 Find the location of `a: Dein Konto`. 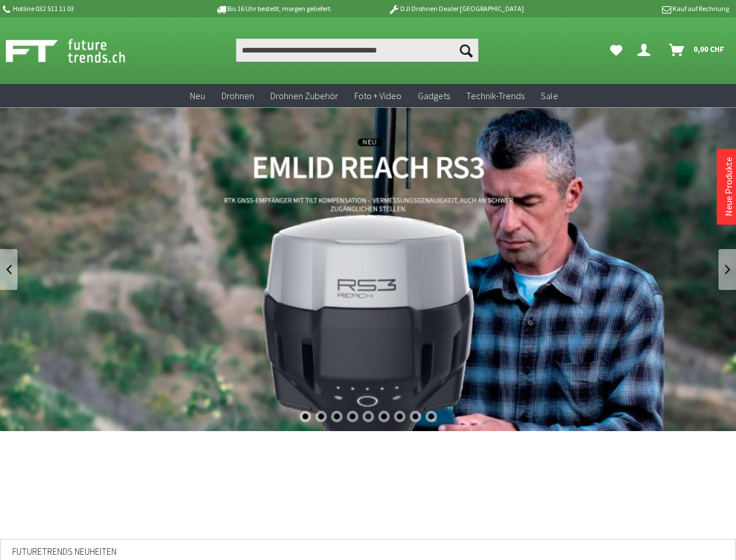

a: Dein Konto is located at coordinates (646, 50).